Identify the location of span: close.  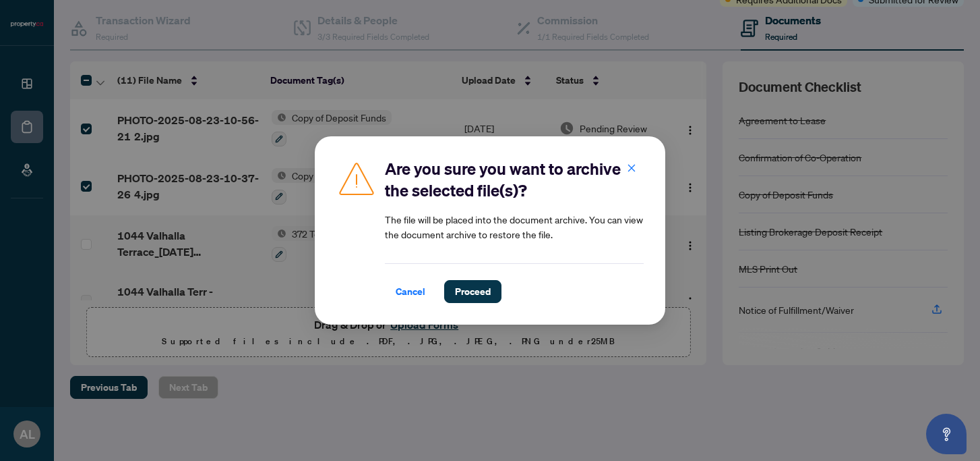
(632, 168).